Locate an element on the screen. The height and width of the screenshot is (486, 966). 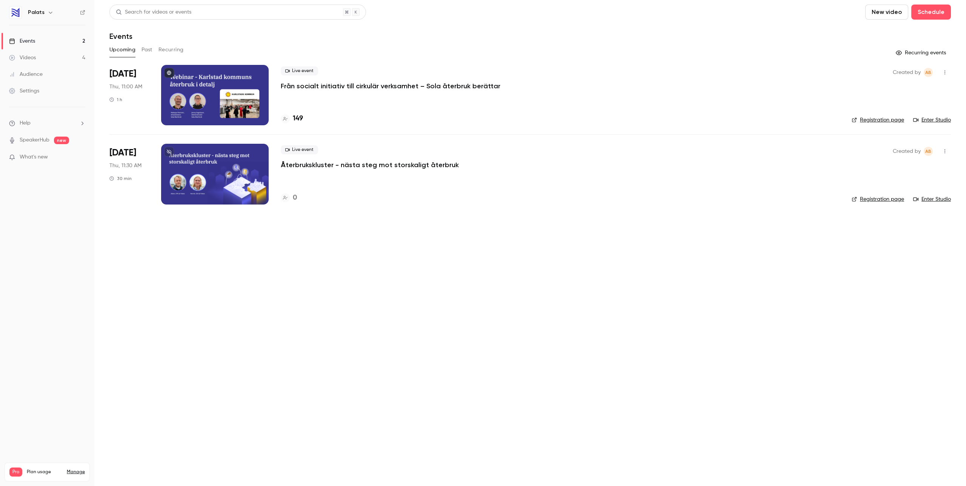
div: Oct 30 Thu, 11:30 AM (Europe/Stockholm) is located at coordinates (129, 174).